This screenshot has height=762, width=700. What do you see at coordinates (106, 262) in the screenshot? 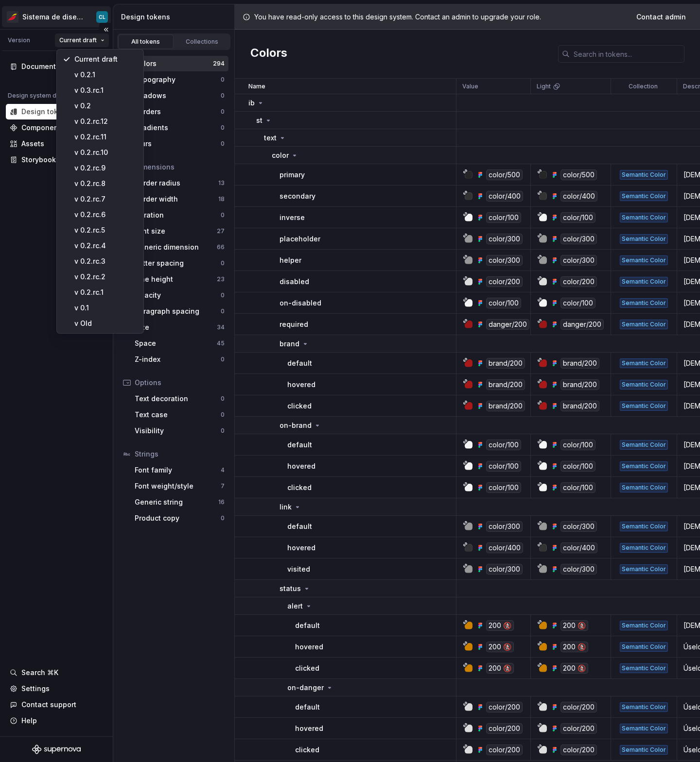
I see `div: v 0.2.rc.3` at bounding box center [106, 262].